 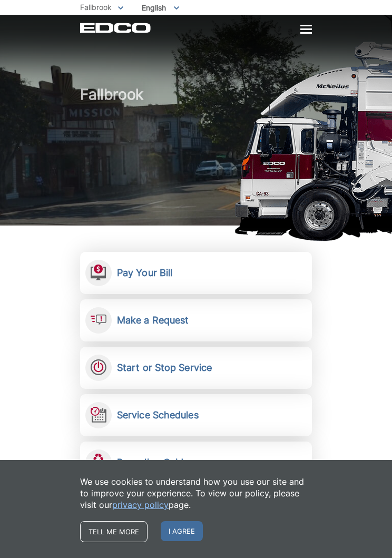 I want to click on a: Make a Request, so click(x=196, y=320).